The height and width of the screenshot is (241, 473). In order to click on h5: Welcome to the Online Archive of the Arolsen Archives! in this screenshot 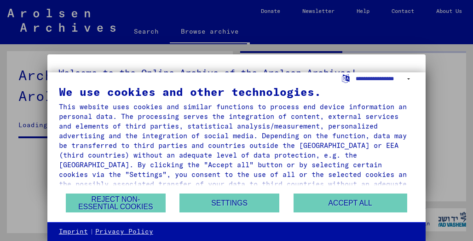, I will do `click(236, 73)`.